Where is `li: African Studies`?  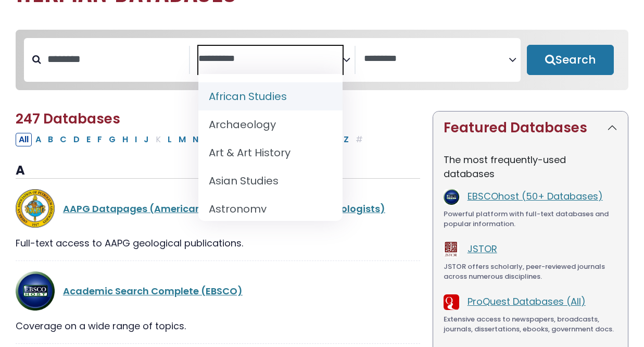 li: African Studies is located at coordinates (270, 96).